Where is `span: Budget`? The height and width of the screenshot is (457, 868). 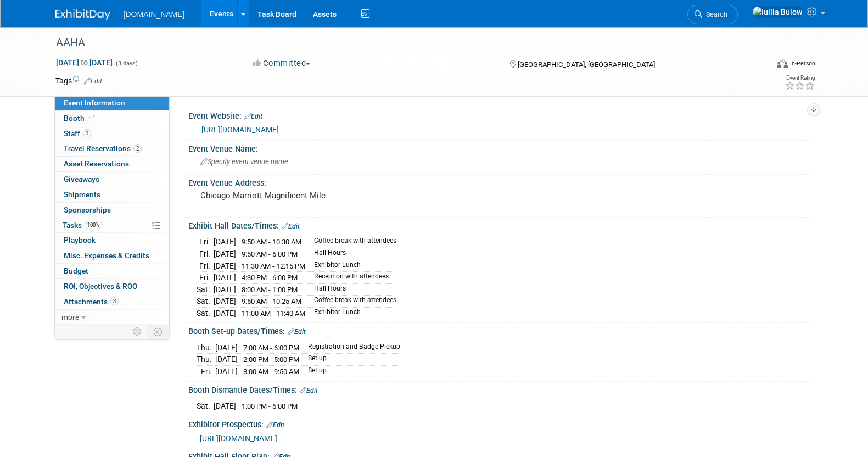
span: Budget is located at coordinates (76, 271).